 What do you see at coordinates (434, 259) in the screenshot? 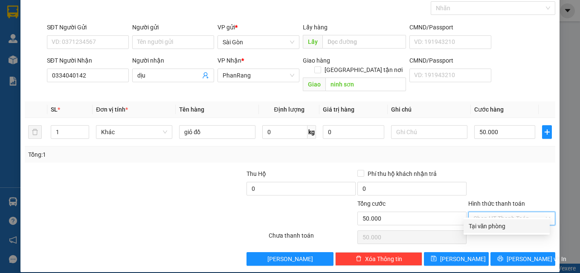
I see `span: save` at bounding box center [434, 259].